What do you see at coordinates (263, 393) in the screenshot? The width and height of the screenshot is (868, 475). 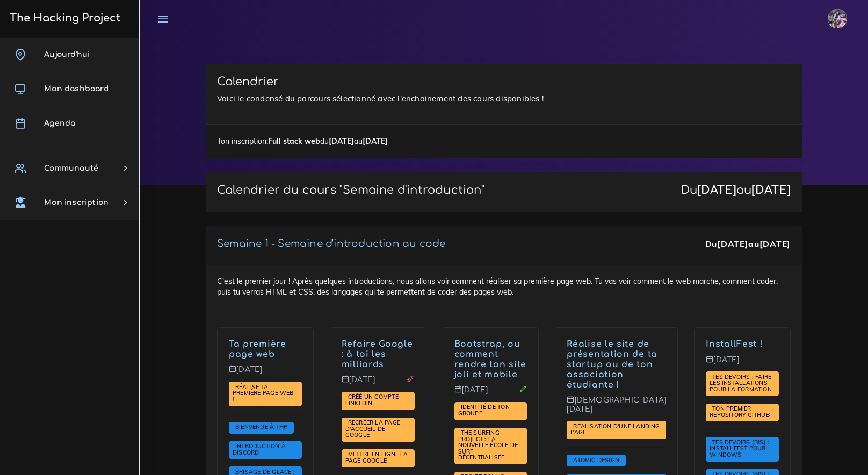 I see `a: Réalise ta première page web !` at bounding box center [263, 393].